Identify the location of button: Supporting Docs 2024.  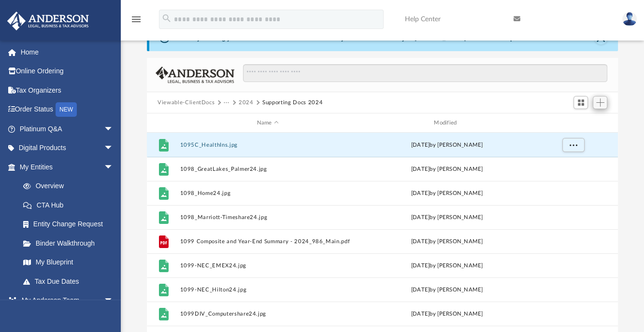
(292, 103).